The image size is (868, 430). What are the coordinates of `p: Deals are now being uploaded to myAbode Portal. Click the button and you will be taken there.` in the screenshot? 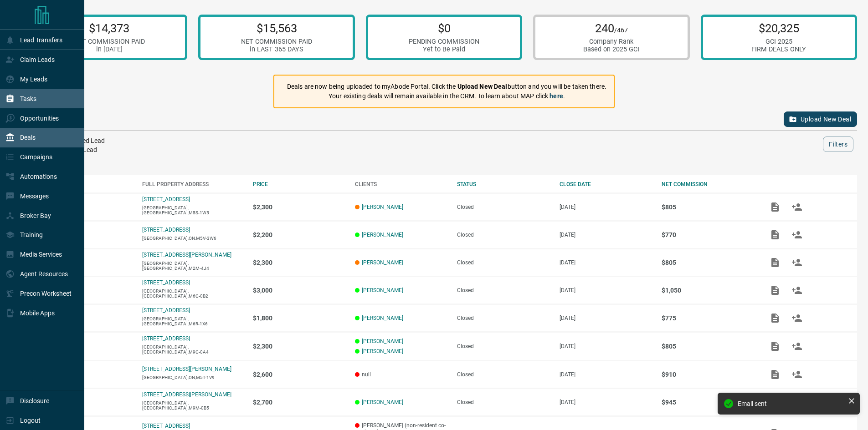 It's located at (447, 87).